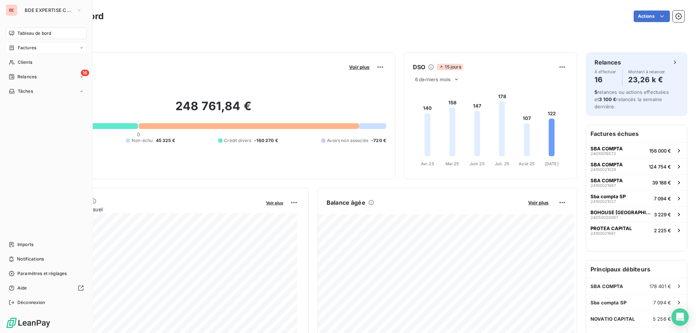 This screenshot has width=696, height=333. What do you see at coordinates (12, 10) in the screenshot?
I see `div: BE` at bounding box center [12, 10].